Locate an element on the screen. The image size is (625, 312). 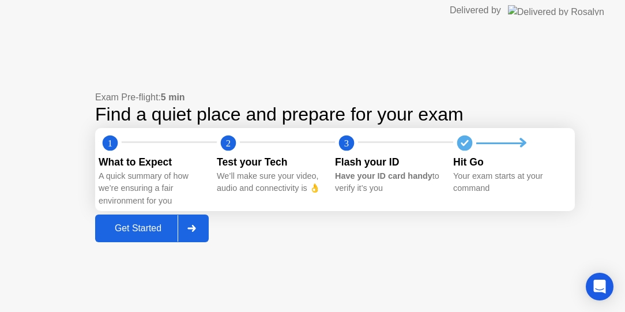
text: 2 is located at coordinates (228, 143).